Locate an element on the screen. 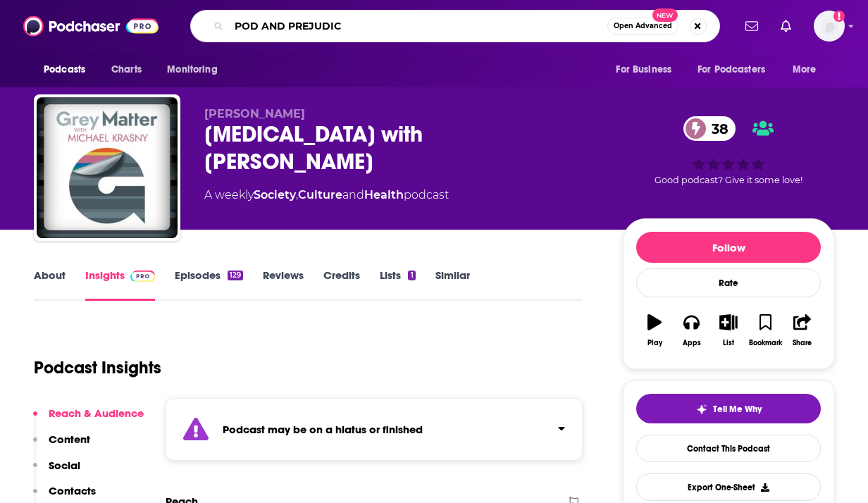 The image size is (868, 503). div: Apps is located at coordinates (692, 343).